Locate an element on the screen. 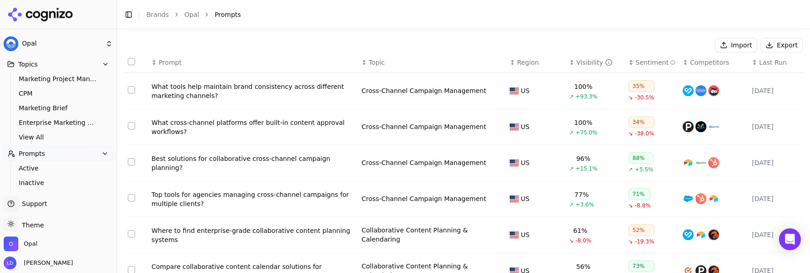  th: sentiment is located at coordinates (651, 62).